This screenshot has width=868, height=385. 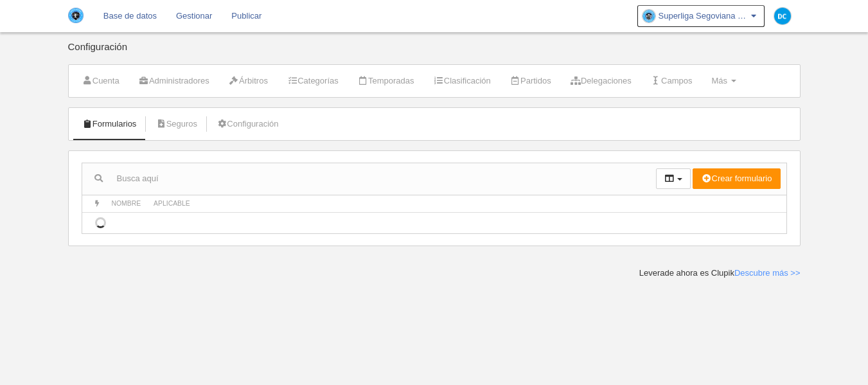 What do you see at coordinates (368, 179) in the screenshot?
I see `input: Busca aquí` at bounding box center [368, 179].